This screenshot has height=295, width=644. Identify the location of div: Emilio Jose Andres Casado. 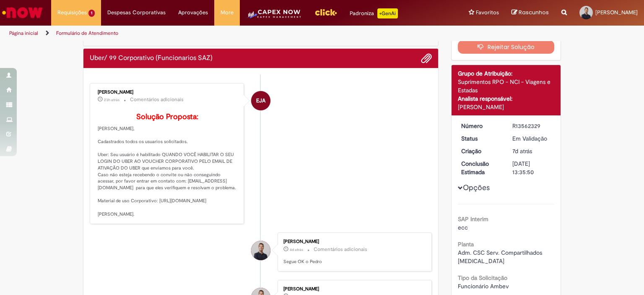
(261, 101).